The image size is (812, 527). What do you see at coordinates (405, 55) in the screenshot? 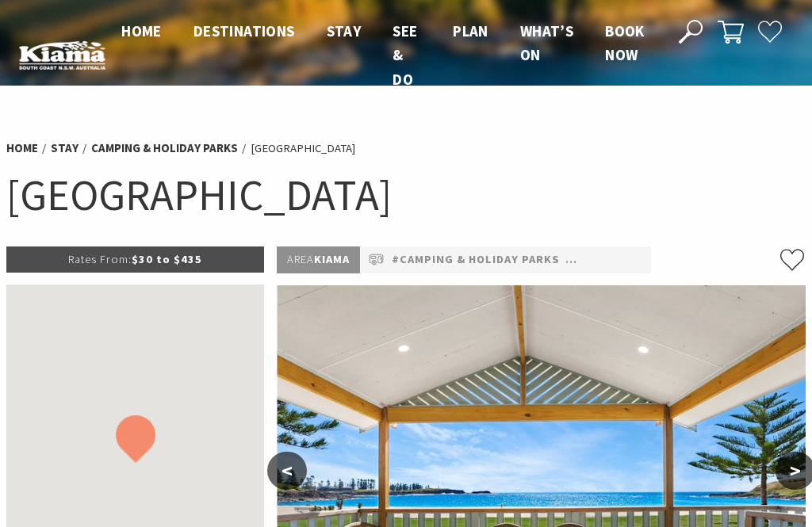
I see `span: See & Do` at bounding box center [405, 55].